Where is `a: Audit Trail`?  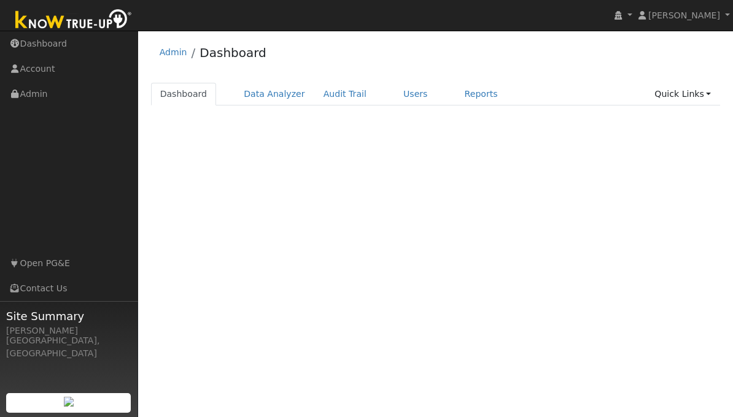 a: Audit Trail is located at coordinates (345, 94).